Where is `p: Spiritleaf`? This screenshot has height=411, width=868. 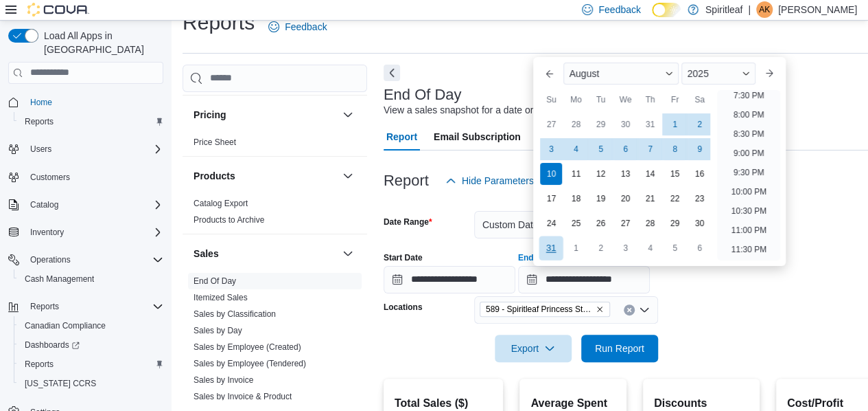
p: Spiritleaf is located at coordinates (724, 10).